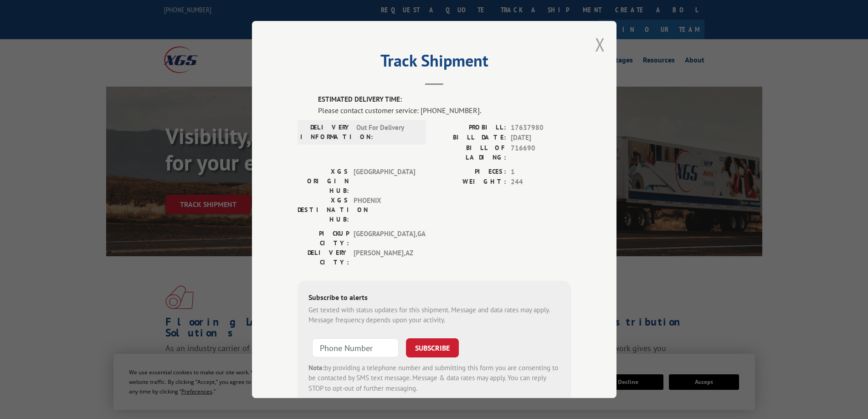  I want to click on span: 17637980, so click(541, 128).